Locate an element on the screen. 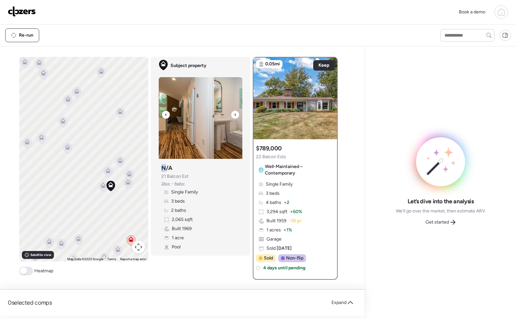 Image resolution: width=516 pixels, height=319 pixels. span: + 2 is located at coordinates (286, 202).